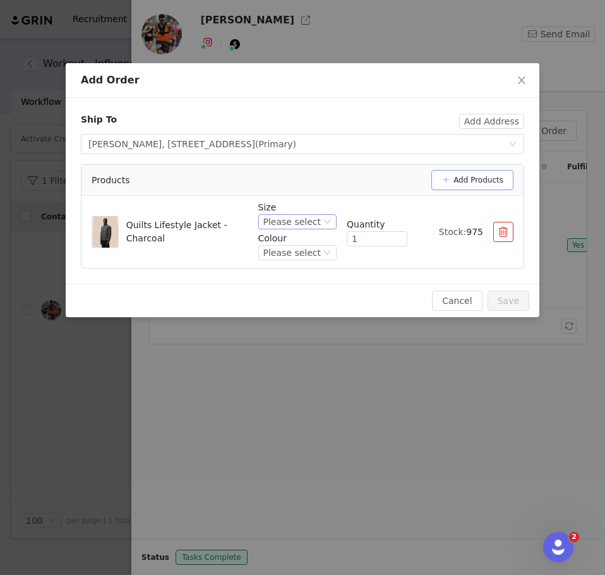  I want to click on div: Stock:, so click(450, 232).